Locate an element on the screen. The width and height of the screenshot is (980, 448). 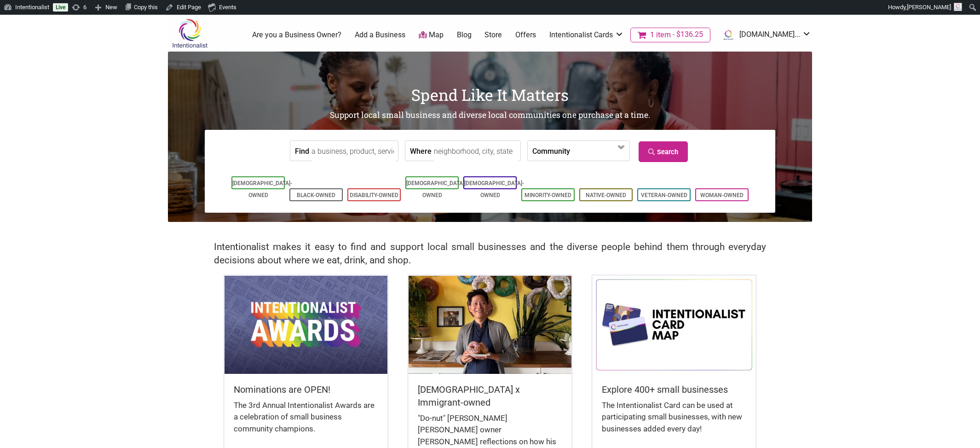
h1: Spend Like It Matters is located at coordinates (490, 94).